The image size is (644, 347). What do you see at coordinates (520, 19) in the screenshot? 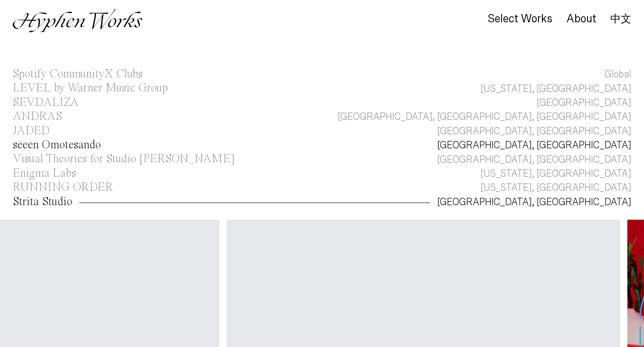
I see `a: Select Works` at bounding box center [520, 19].